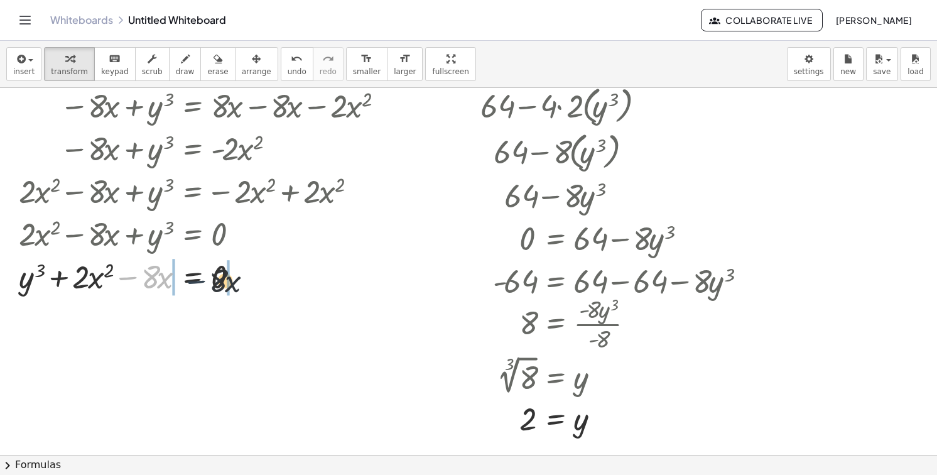 This screenshot has height=475, width=937. I want to click on button: Toggle navigation, so click(25, 20).